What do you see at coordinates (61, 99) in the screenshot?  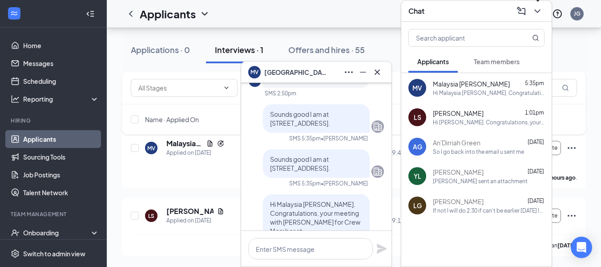 I see `div: Reporting` at bounding box center [61, 99].